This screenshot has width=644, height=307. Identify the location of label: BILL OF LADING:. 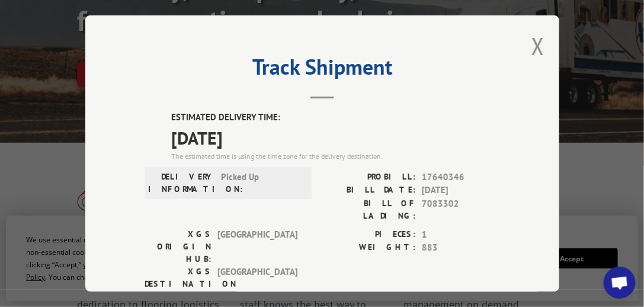
(369, 209).